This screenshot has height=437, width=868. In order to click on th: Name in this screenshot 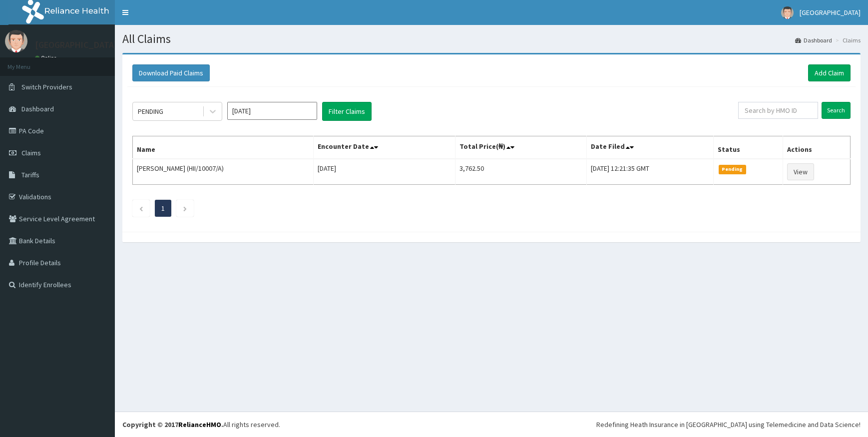, I will do `click(223, 147)`.